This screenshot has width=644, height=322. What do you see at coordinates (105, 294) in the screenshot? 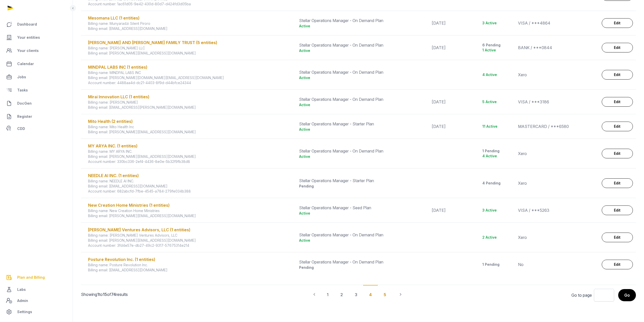
I see `span: 15` at bounding box center [105, 294].